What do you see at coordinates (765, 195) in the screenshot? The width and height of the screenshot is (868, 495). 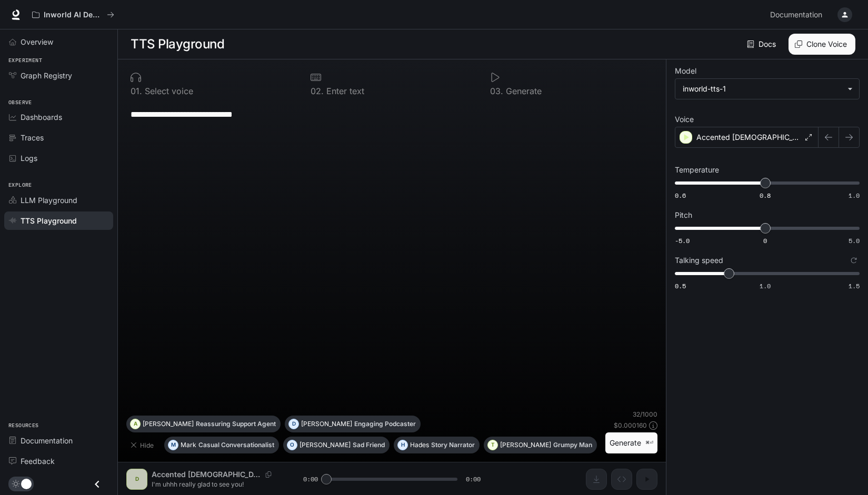 I see `span: 0.8` at bounding box center [765, 195].